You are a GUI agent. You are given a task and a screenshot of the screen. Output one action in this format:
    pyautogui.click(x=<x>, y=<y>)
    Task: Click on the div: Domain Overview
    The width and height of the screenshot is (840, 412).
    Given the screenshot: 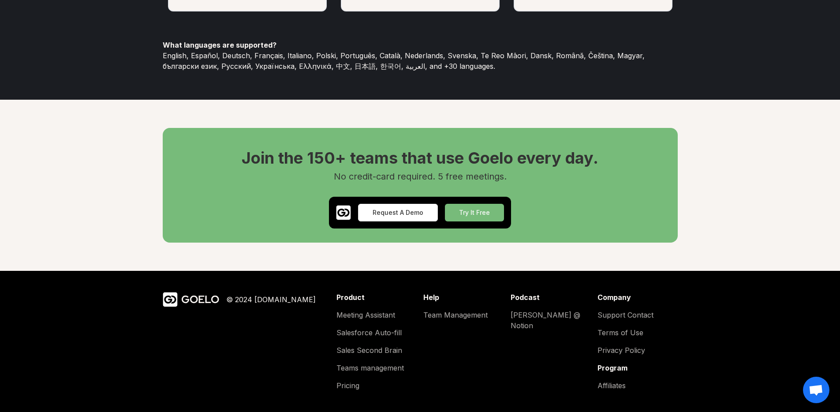 What is the action you would take?
    pyautogui.click(x=56, y=55)
    